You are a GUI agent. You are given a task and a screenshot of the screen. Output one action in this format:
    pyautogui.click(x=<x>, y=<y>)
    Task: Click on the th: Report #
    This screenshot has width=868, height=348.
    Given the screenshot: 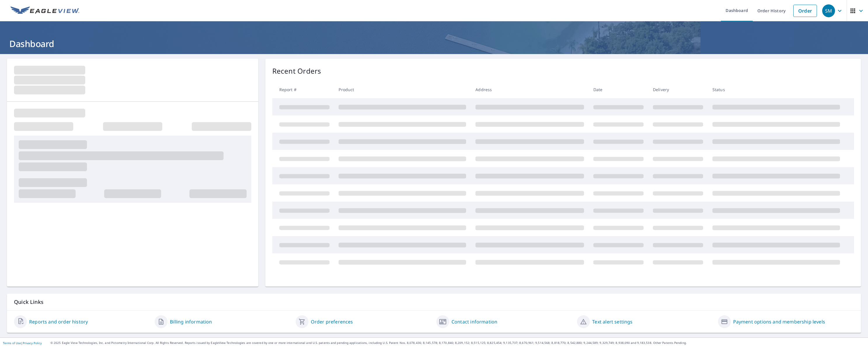 What is the action you would take?
    pyautogui.click(x=303, y=90)
    